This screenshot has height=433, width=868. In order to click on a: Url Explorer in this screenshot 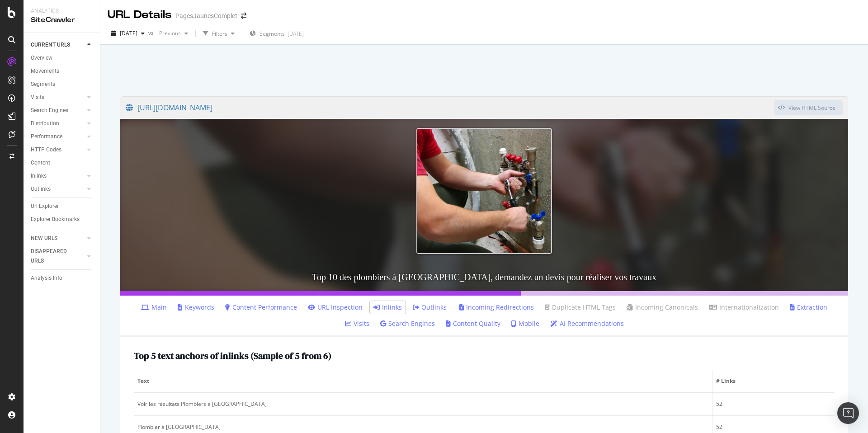, I will do `click(62, 206)`.